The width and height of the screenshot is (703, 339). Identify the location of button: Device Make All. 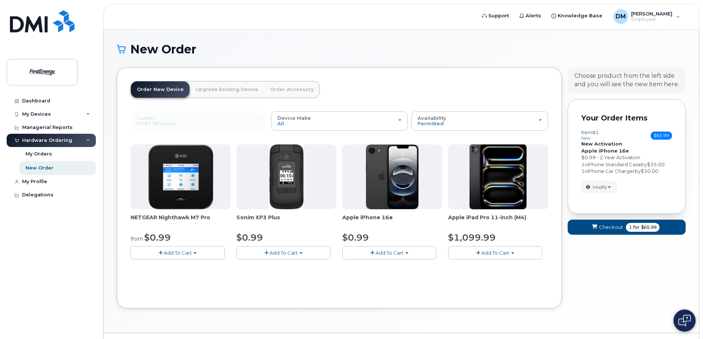
(339, 121).